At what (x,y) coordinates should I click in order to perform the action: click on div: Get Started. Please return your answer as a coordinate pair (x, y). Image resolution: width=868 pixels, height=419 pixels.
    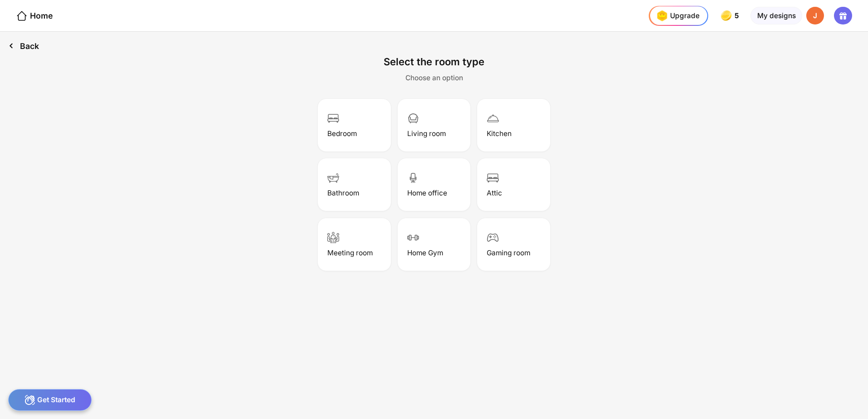
    Looking at the image, I should click on (50, 400).